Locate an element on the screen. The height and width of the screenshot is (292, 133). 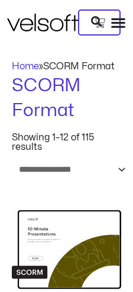
img: Velsoft Training Materials is located at coordinates (43, 23).